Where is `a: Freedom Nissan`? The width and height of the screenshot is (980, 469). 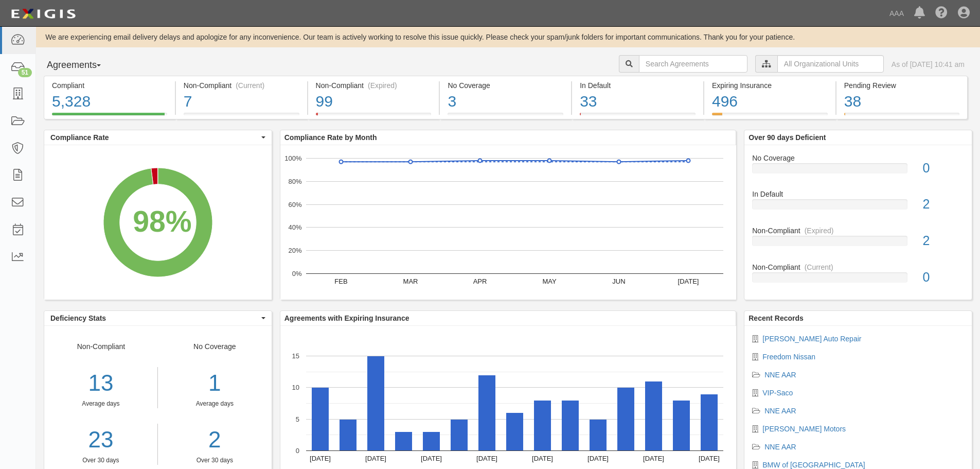 a: Freedom Nissan is located at coordinates (789, 357).